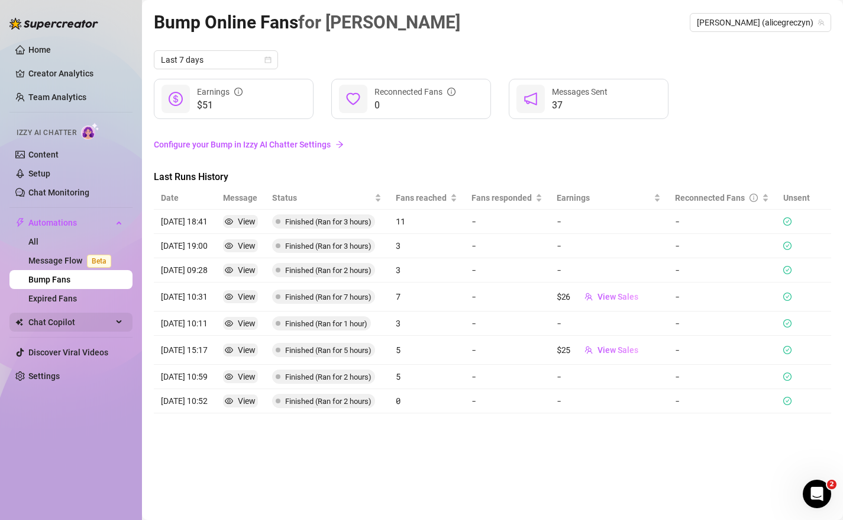 Image resolution: width=843 pixels, height=520 pixels. I want to click on span: Beta, so click(99, 261).